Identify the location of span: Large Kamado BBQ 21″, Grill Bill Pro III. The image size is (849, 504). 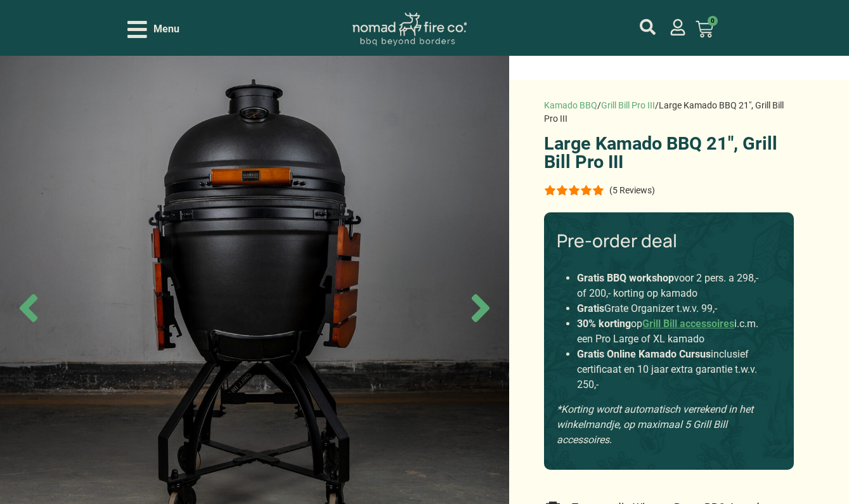
(664, 112).